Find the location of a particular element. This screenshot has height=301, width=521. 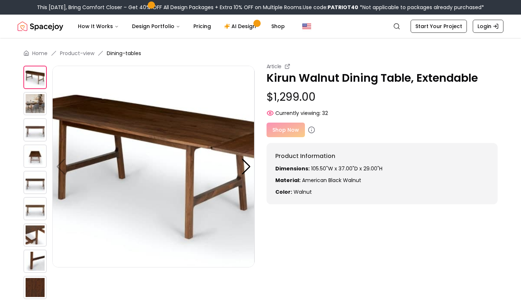

img: https://storage.googleapis.com/spacejoy-main/assets/6151b5c8ce5dad001c20924f/product_6_pjdl8jdpi81 is located at coordinates (35, 235).